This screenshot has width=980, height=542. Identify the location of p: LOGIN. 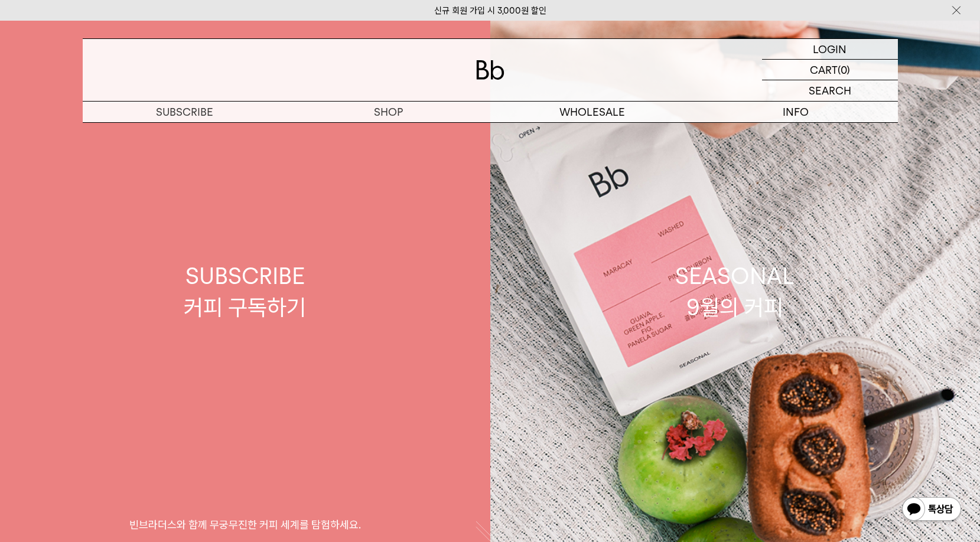
(829, 49).